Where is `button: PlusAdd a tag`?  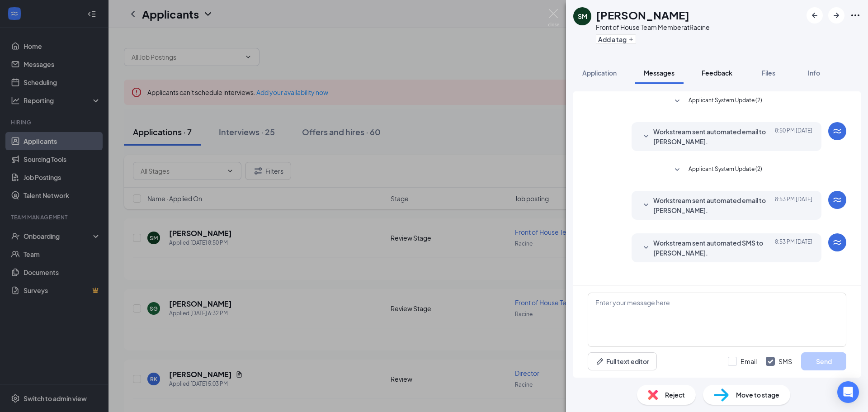 button: PlusAdd a tag is located at coordinates (616, 39).